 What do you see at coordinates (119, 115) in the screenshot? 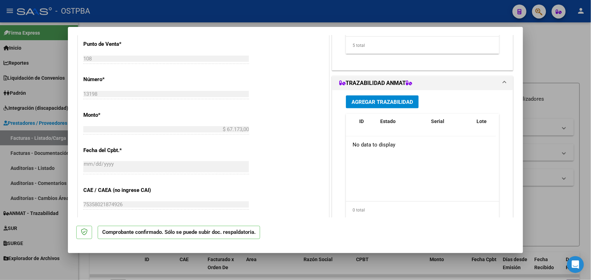
I see `p: Monto` at bounding box center [119, 115].